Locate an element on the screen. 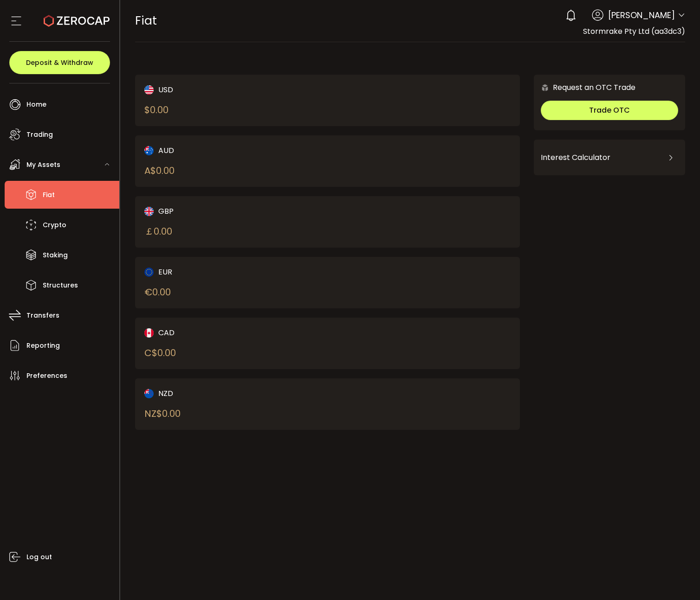  span: Log out is located at coordinates (39, 557).